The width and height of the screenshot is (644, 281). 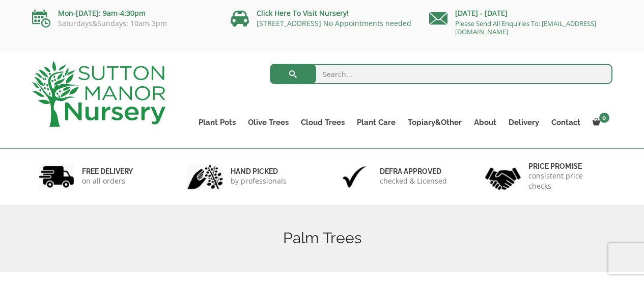 I want to click on img: logo, so click(x=99, y=94).